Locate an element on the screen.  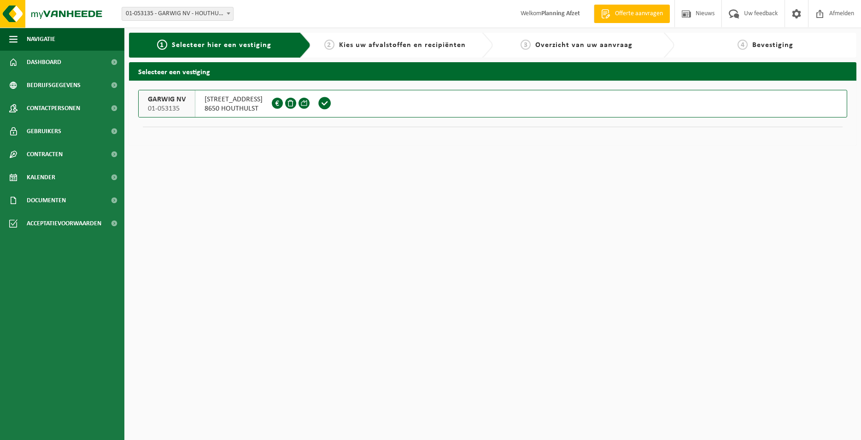
span: Kalender is located at coordinates (41, 177).